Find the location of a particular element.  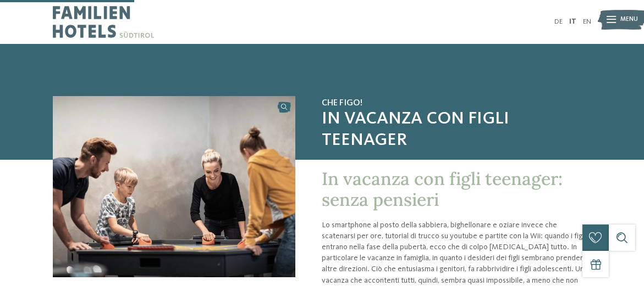

span: In vacanza con figli teenager is located at coordinates (456, 130).